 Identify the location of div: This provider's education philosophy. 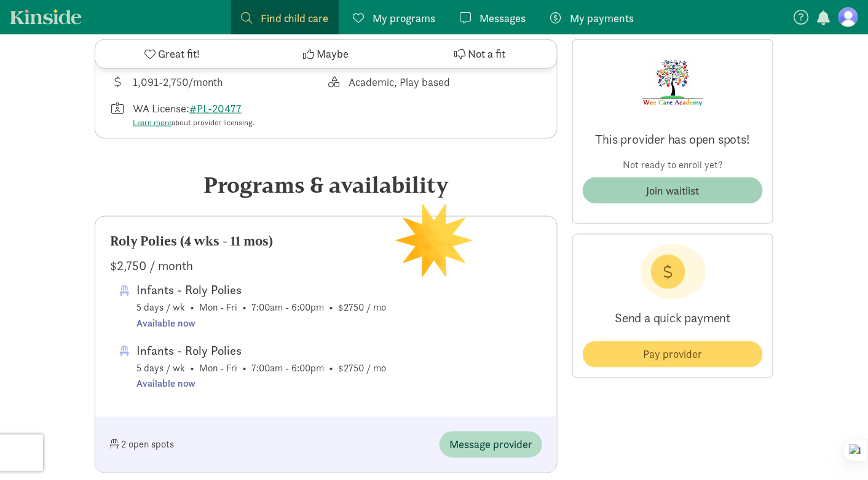
(434, 82).